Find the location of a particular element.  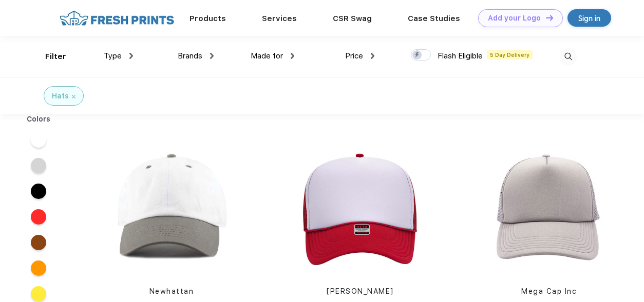

span: Flash Eligible is located at coordinates (460, 56).